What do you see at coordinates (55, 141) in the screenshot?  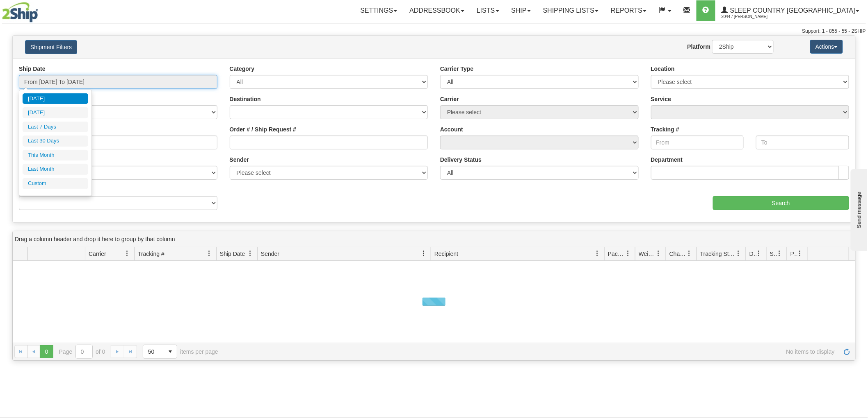 I see `li: Last 30 Days` at bounding box center [55, 141].